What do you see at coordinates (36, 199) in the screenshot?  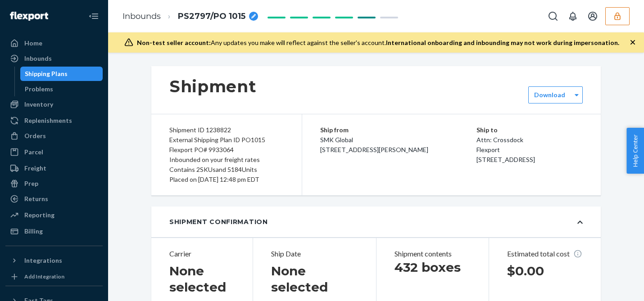 I see `div: Returns` at bounding box center [36, 199].